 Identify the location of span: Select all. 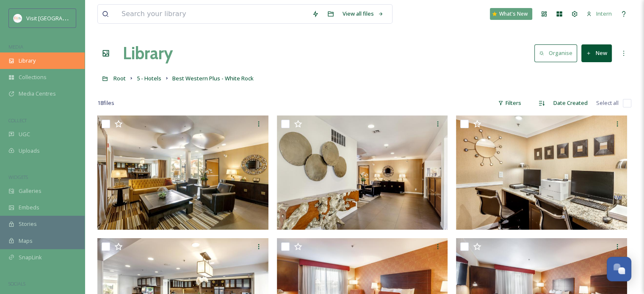
(607, 103).